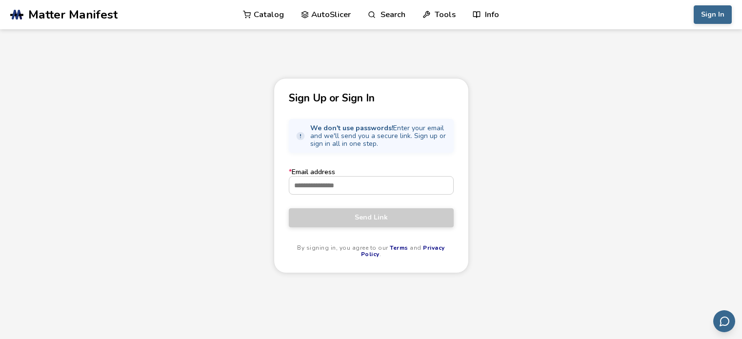 This screenshot has width=742, height=339. What do you see at coordinates (371, 98) in the screenshot?
I see `p: Sign Up or Sign In` at bounding box center [371, 98].